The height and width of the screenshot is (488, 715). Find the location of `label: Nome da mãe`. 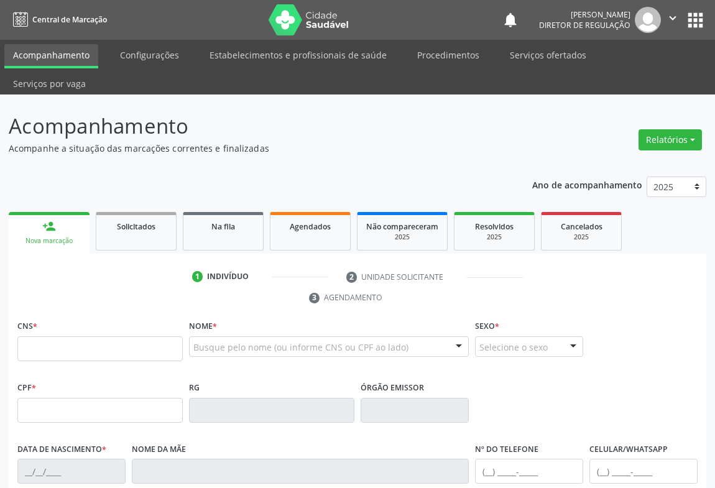

label: Nome da mãe is located at coordinates (159, 450).